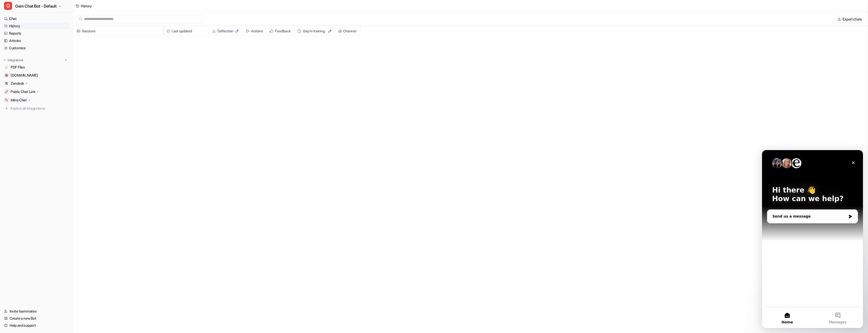 This screenshot has width=868, height=333. Describe the element at coordinates (6, 84) in the screenshot. I see `img: Zendesk` at that location.